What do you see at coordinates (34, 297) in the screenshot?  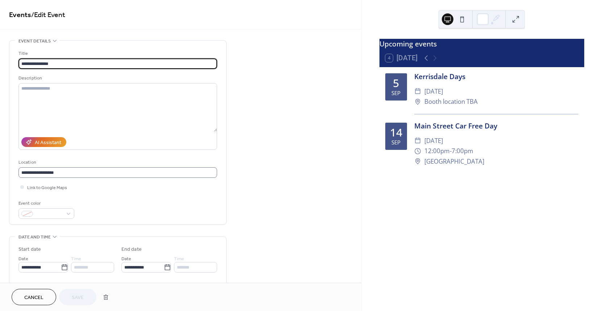 I see `button: Cancel` at bounding box center [34, 297].